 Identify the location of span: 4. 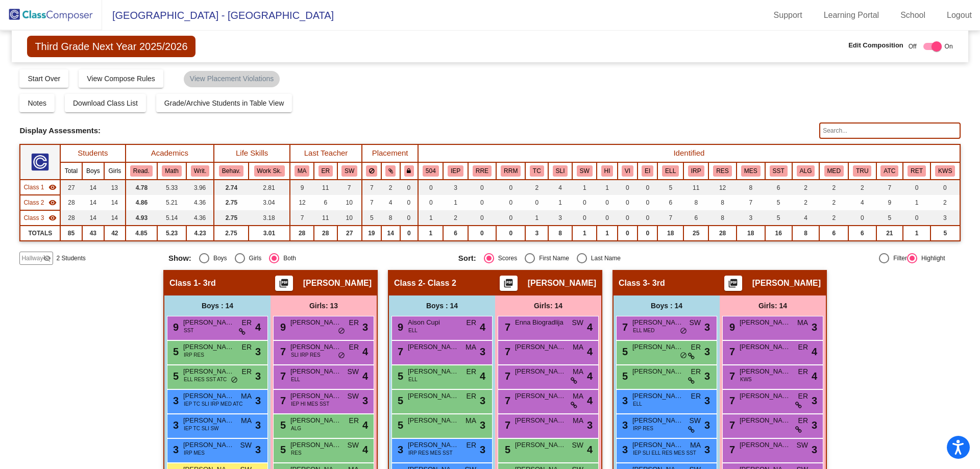
(483, 327).